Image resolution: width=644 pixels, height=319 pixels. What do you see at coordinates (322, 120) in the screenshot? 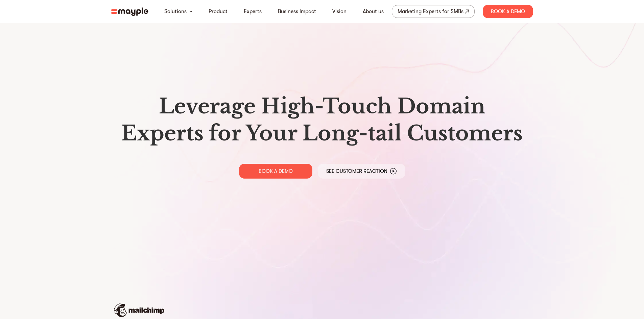
I see `h1: Leverage High-Touch Domain Experts for Your Long-tail Customers` at bounding box center [322, 120].